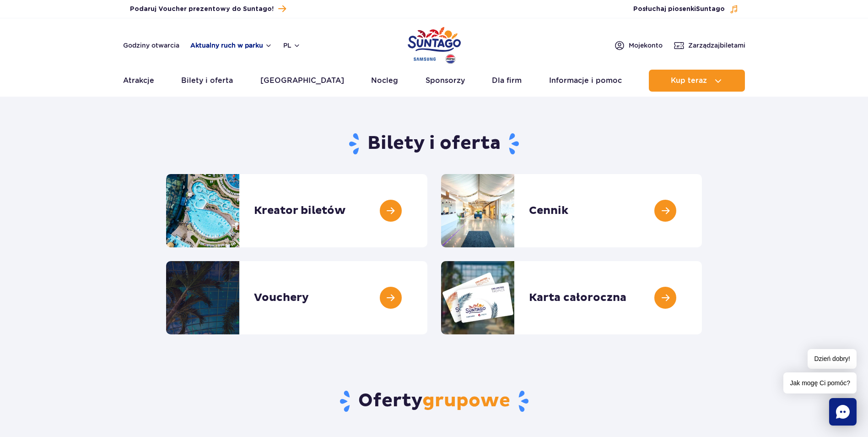 The height and width of the screenshot is (437, 868). What do you see at coordinates (445, 80) in the screenshot?
I see `a: Sponsorzy` at bounding box center [445, 80].